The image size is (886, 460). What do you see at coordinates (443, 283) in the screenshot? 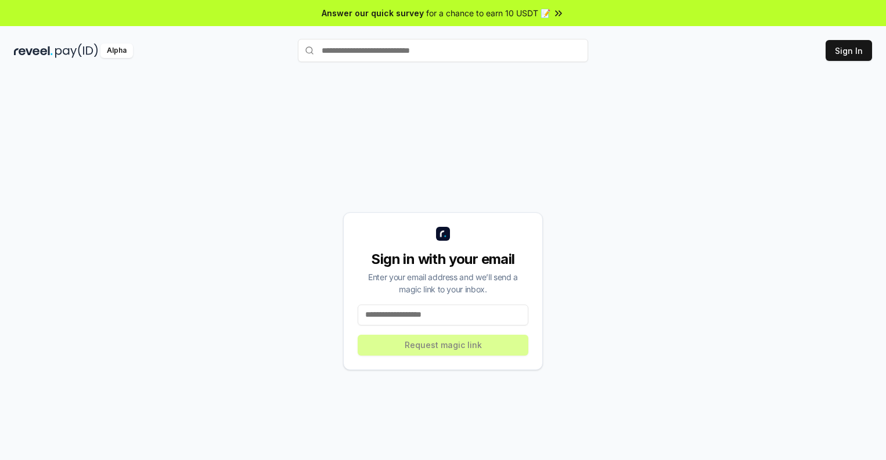
I see `div: Enter your email address and we’ll send a magic link to your inbox.` at bounding box center [443, 283].